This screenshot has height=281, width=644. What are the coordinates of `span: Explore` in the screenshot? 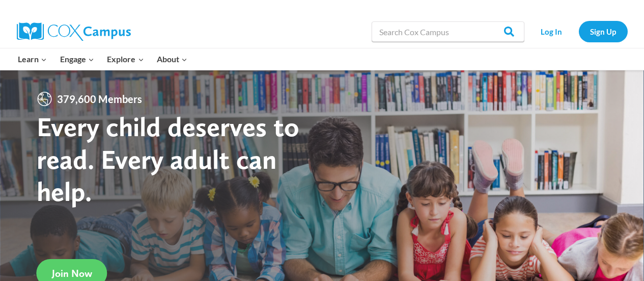 It's located at (125, 59).